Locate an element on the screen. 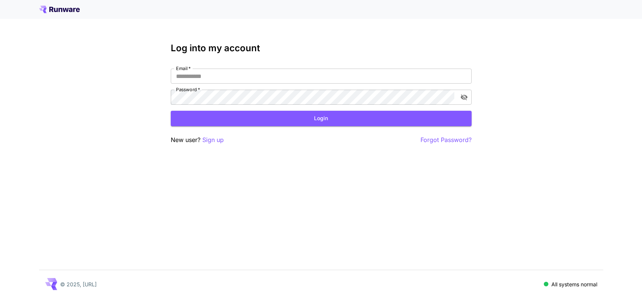 This screenshot has width=642, height=298. h3: Log into my account is located at coordinates (321, 48).